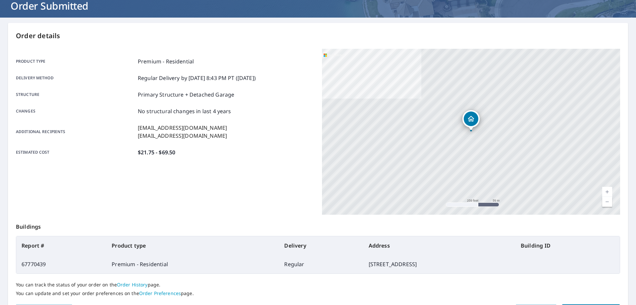  Describe the element at coordinates (186, 94) in the screenshot. I see `p: Primary Structure + Detached Garage` at that location.